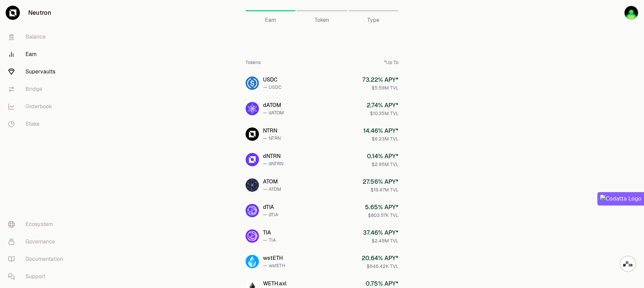  Describe the element at coordinates (322, 160) in the screenshot. I see `a: dNTRNdNTRN— dNTRN0.14% APY*$2.95M TVL` at that location.